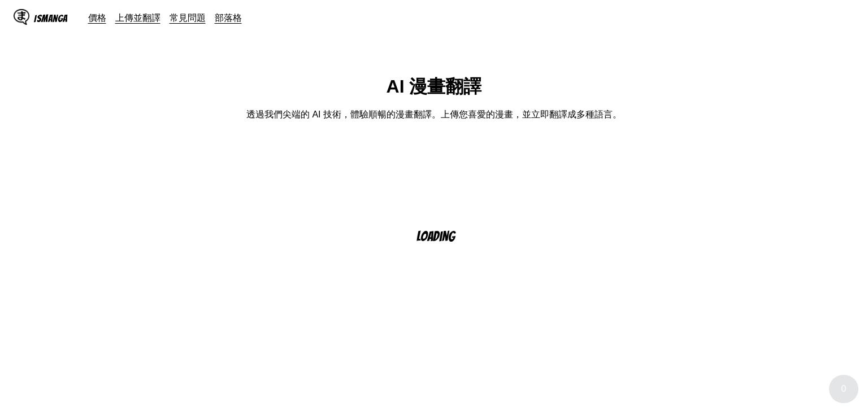 The image size is (868, 411). I want to click on a: IsManga LogoIsManga, so click(51, 18).